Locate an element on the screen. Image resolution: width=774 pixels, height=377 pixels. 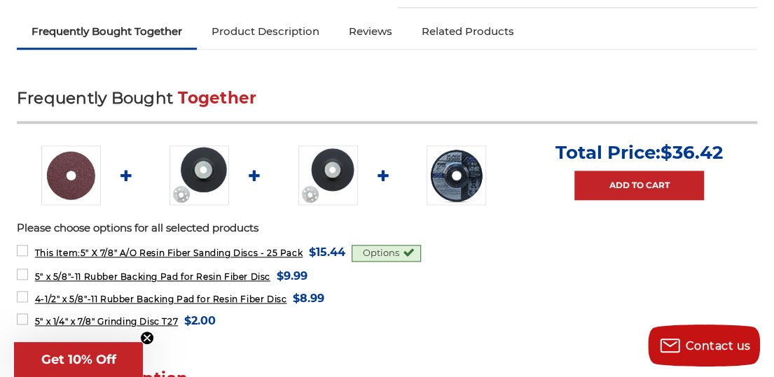
span: $8.99 is located at coordinates (308, 298).